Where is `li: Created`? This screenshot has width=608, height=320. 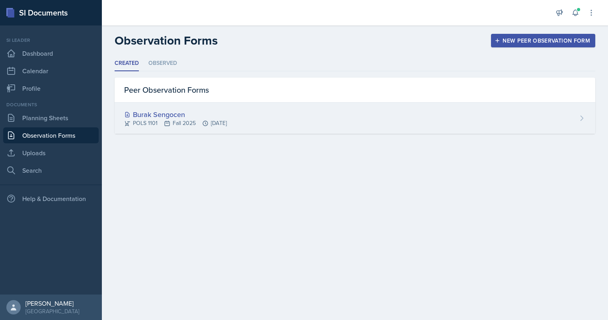
li: Created is located at coordinates (126, 63).